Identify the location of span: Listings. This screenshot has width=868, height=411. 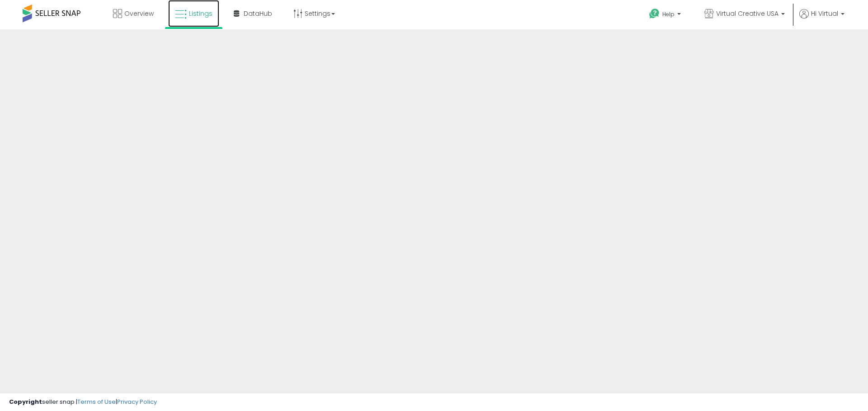
(201, 14).